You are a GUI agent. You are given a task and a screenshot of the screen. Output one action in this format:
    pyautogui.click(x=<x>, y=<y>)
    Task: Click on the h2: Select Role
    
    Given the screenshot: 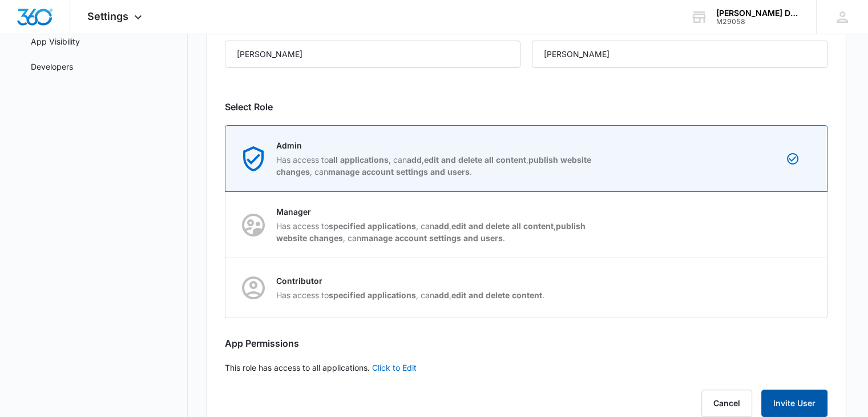 What is the action you would take?
    pyautogui.click(x=526, y=107)
    